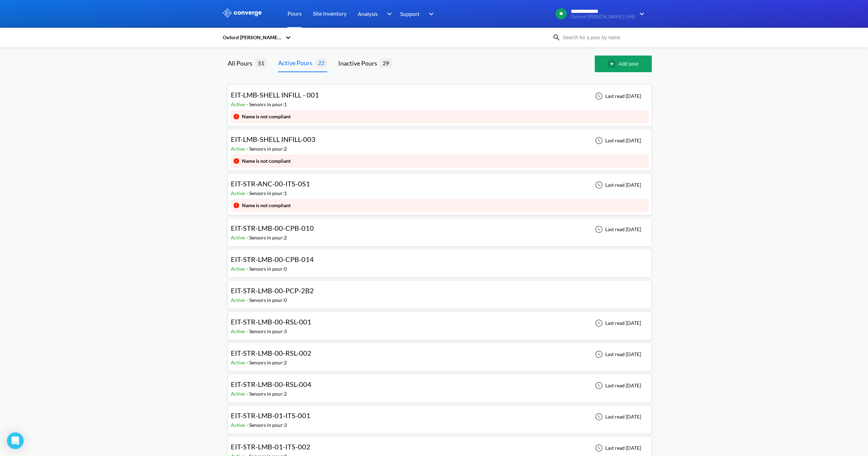 The width and height of the screenshot is (868, 456). Describe the element at coordinates (613, 64) in the screenshot. I see `img: add-circle-outline.svg` at that location.